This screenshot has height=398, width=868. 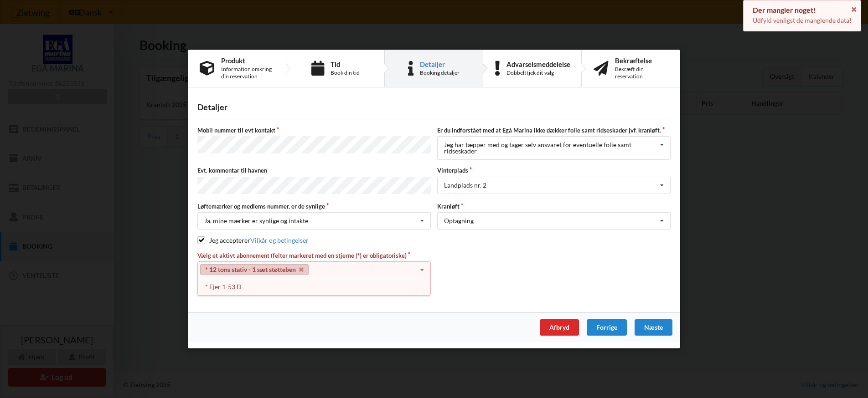 What do you see at coordinates (314, 171) in the screenshot?
I see `label: Evt. kommentar til havnen` at bounding box center [314, 171].